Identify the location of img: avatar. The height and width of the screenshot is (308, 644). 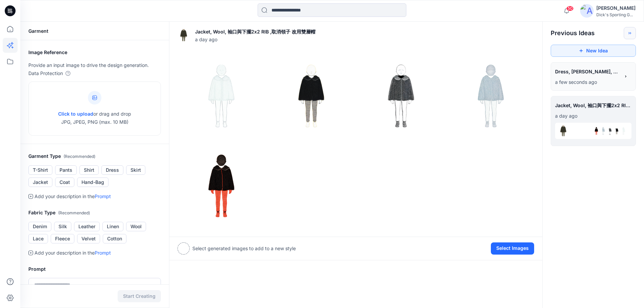
(587, 11).